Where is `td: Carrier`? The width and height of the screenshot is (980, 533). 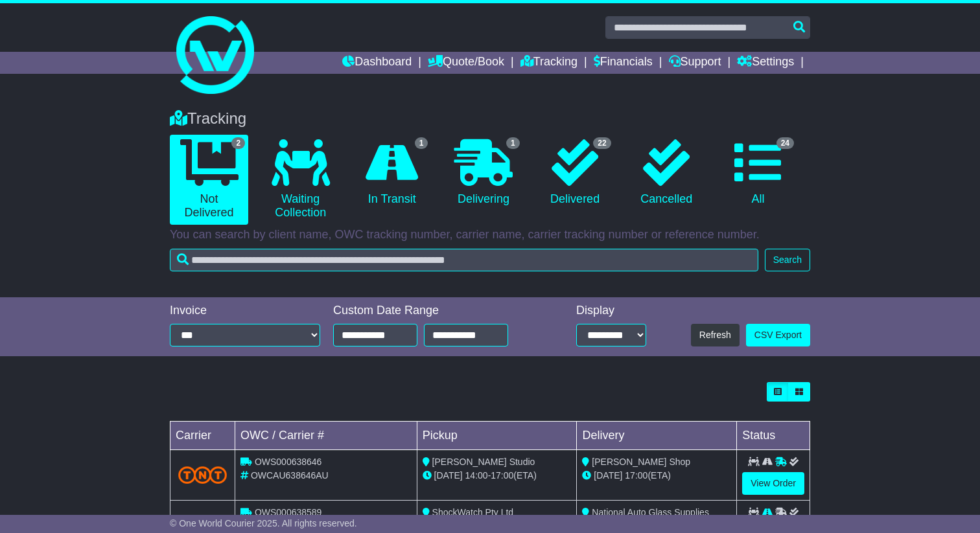
td: Carrier is located at coordinates (203, 436).